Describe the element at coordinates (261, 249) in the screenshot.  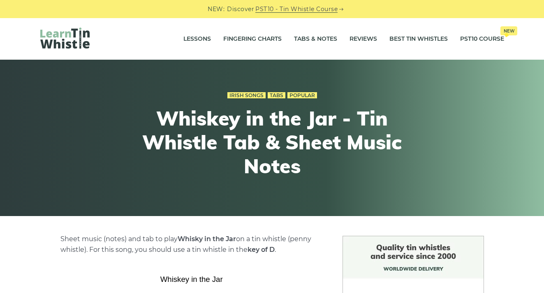
I see `strong: key of D` at that location.